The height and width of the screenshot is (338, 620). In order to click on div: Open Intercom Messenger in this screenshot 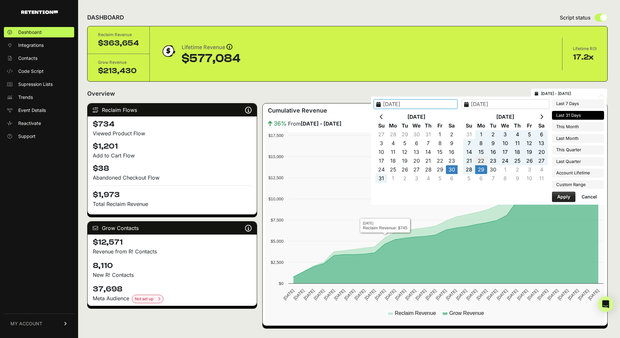, I will do `click(605, 304)`.